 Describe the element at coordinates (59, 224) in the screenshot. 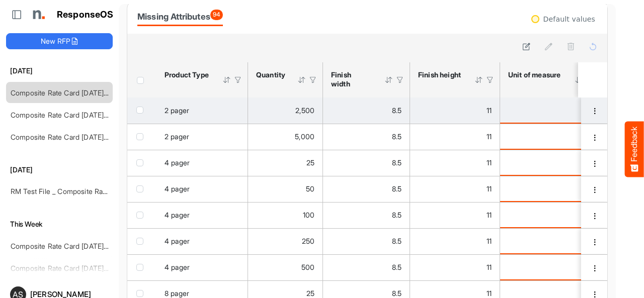

I see `h6: This Week` at that location.